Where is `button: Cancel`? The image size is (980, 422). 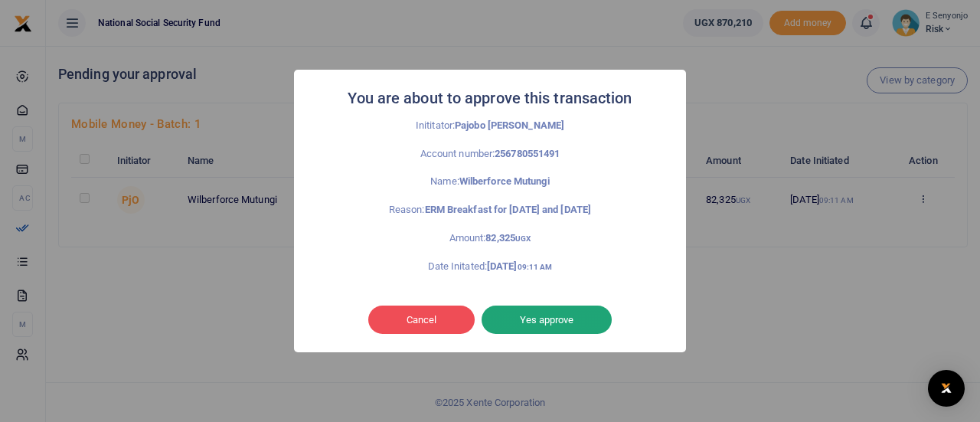
button: Cancel is located at coordinates (421, 321).